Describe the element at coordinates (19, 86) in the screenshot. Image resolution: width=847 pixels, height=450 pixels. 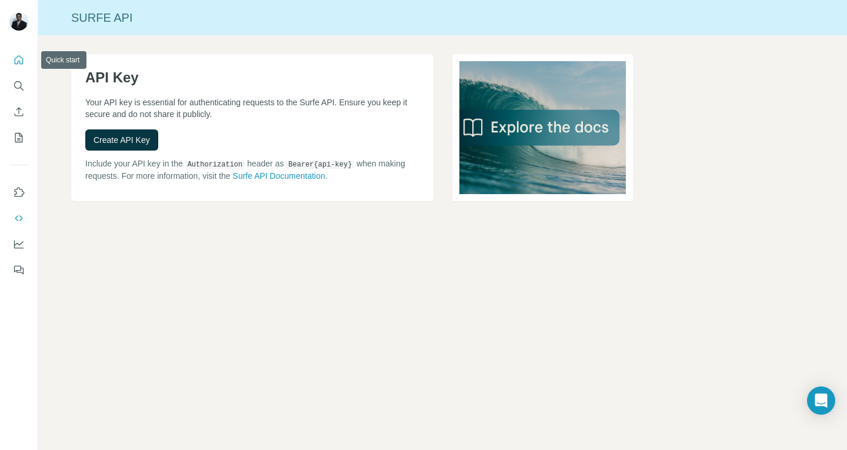
I see `button: Search` at that location.